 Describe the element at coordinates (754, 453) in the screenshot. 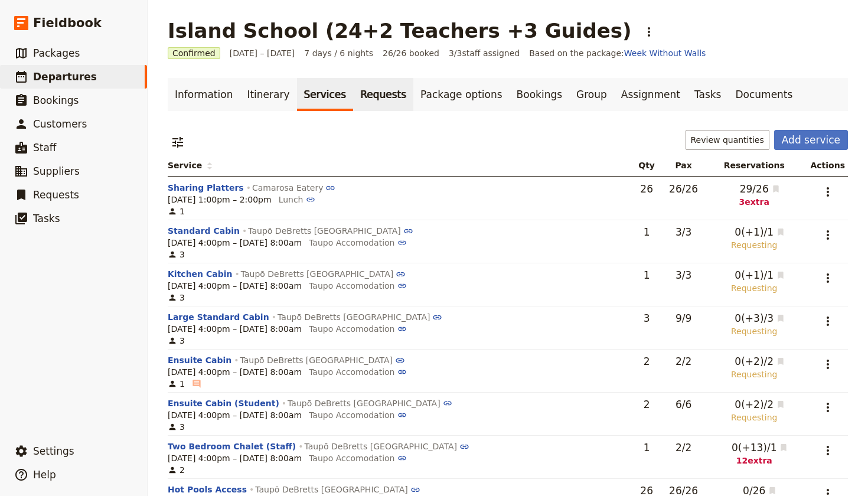

I see `span: 0(+13)/112extra` at that location.